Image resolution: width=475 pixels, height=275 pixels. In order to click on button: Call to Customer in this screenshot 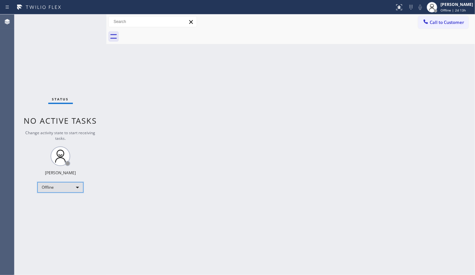, I will do `click(443, 22)`.